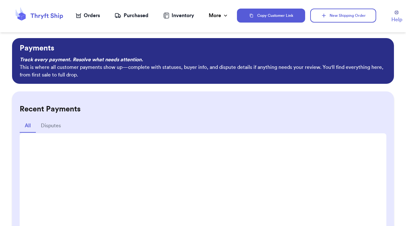 This screenshot has width=406, height=226. I want to click on p: This is where all customer payments show up—complete with statuses, buyer info, and dispute detai..., so click(203, 71).